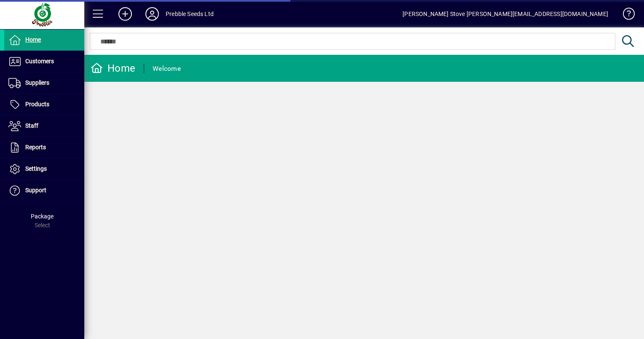  I want to click on div: Welcome, so click(167, 69).